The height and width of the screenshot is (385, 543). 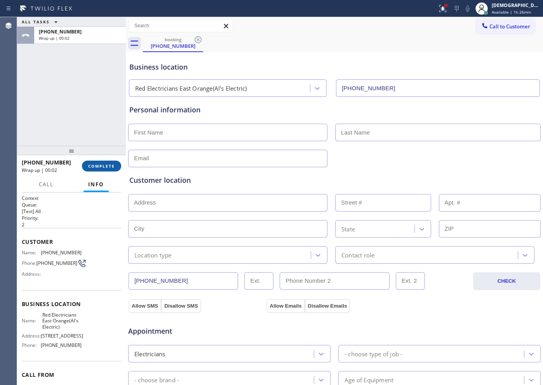 I want to click on p: [Test] All, so click(x=72, y=211).